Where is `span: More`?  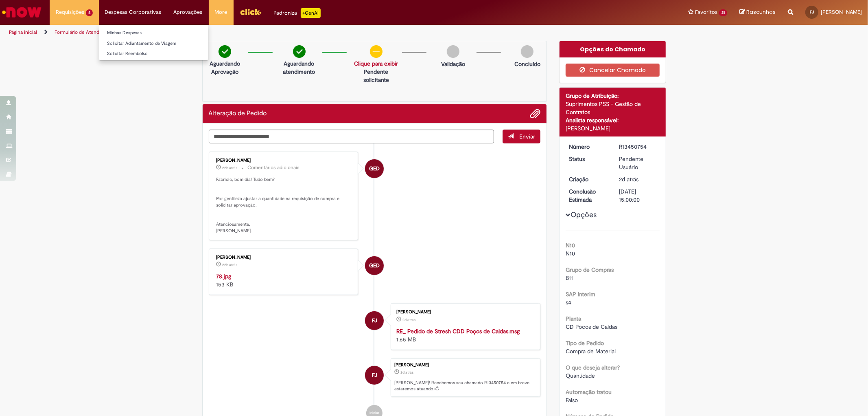
span: More is located at coordinates (221, 12).